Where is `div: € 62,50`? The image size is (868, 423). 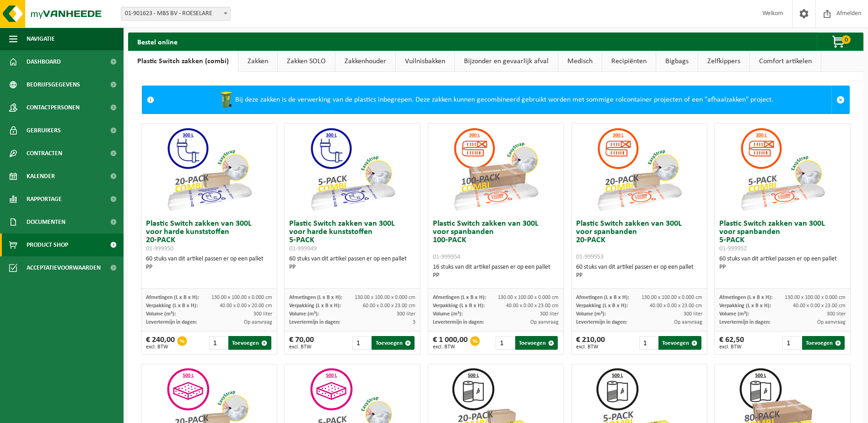 div: € 62,50 is located at coordinates (732, 343).